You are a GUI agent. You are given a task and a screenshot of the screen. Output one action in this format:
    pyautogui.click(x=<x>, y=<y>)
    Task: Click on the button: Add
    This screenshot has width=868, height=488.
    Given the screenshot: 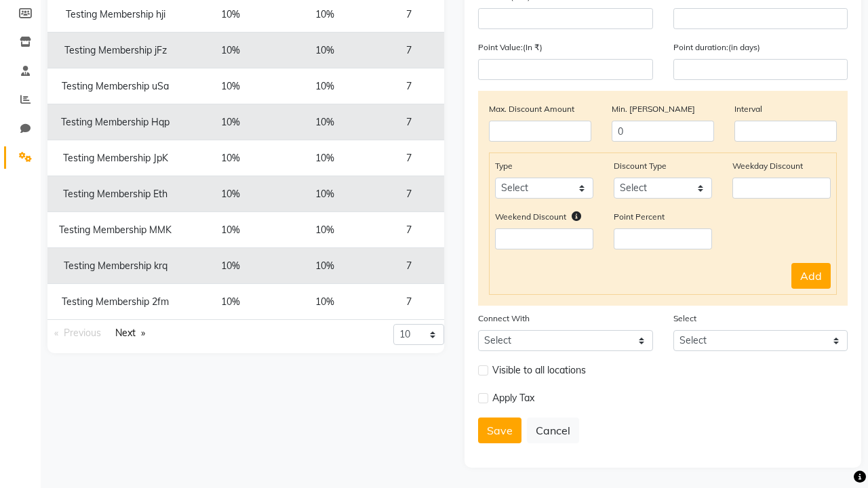 What is the action you would take?
    pyautogui.click(x=811, y=276)
    